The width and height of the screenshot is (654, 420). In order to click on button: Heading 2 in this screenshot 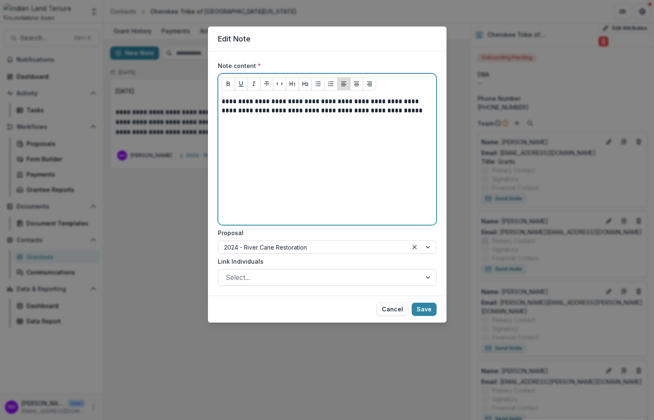, I will do `click(305, 84)`.